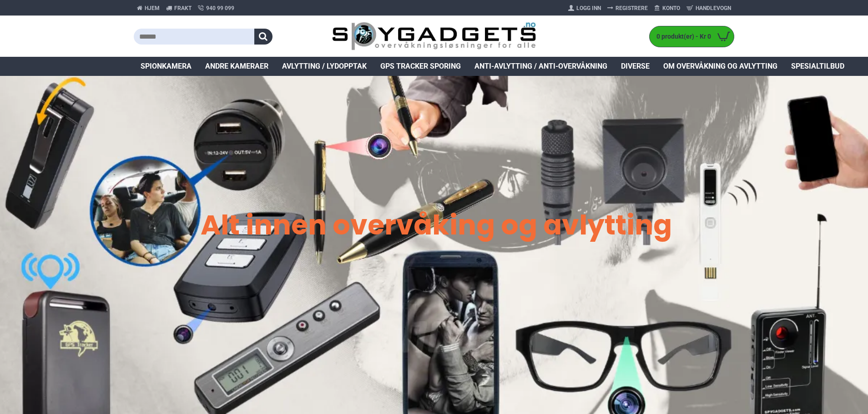 The image size is (868, 414). Describe the element at coordinates (818, 66) in the screenshot. I see `span: Spesialtilbud` at that location.